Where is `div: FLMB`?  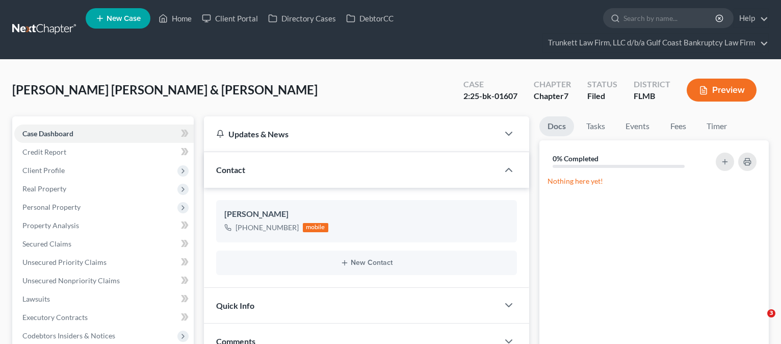
div: FLMB is located at coordinates (652, 96).